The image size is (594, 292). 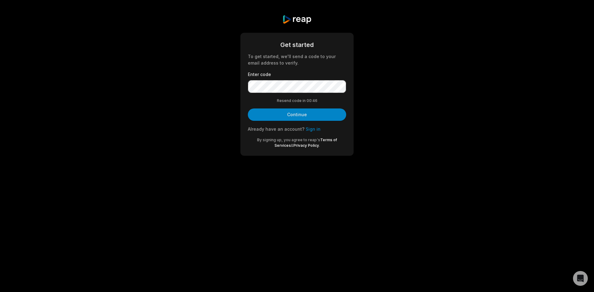 What do you see at coordinates (297, 19) in the screenshot?
I see `img: reap` at bounding box center [297, 19].